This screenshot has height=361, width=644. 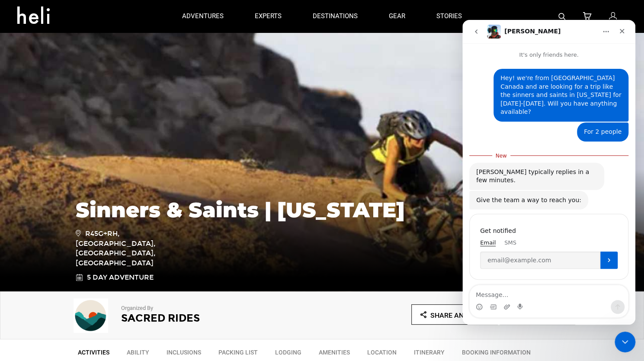 I want to click on div: Give the team a way to reach you:, so click(x=66, y=181).